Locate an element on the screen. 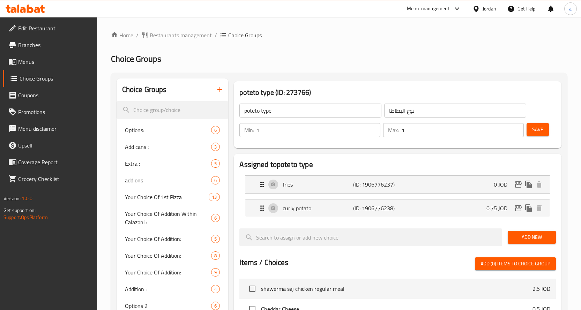 Image resolution: width=581 pixels, height=310 pixels. span: Menus is located at coordinates (55, 62).